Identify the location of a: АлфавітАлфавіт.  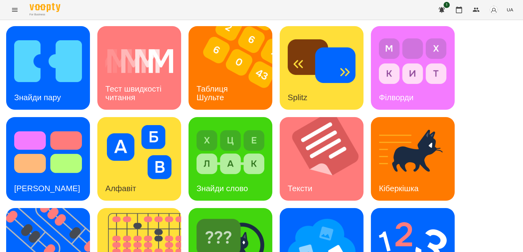
(139, 159).